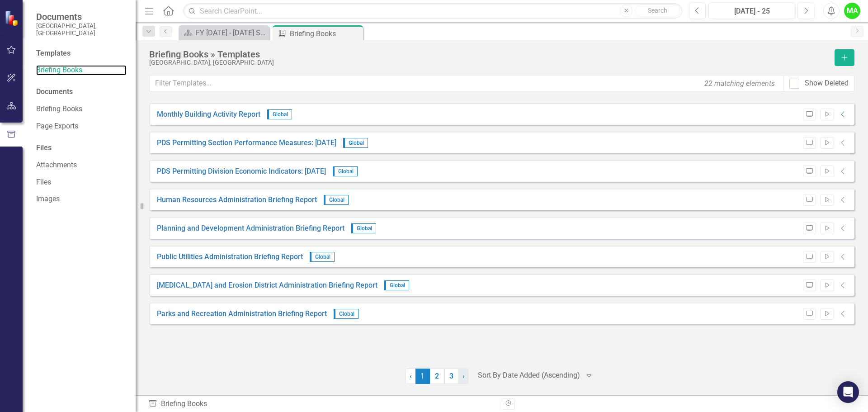 The height and width of the screenshot is (412, 868). Describe the element at coordinates (81, 17) in the screenshot. I see `span: Documents` at that location.